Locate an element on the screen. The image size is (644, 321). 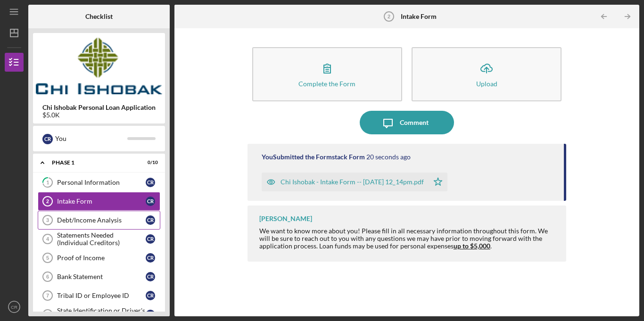
img: Product logo is located at coordinates (99, 66).